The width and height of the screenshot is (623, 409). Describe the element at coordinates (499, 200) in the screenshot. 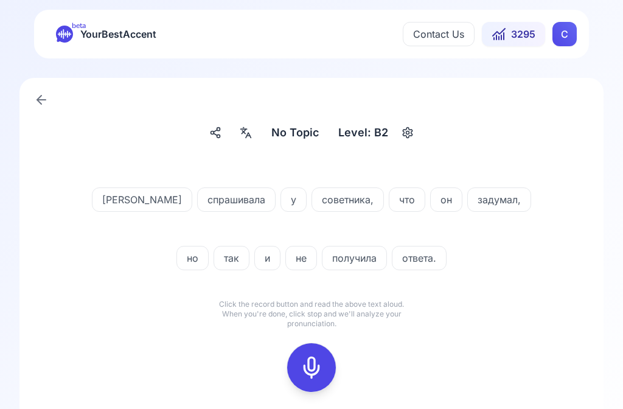

I see `span: задумал,` at that location.